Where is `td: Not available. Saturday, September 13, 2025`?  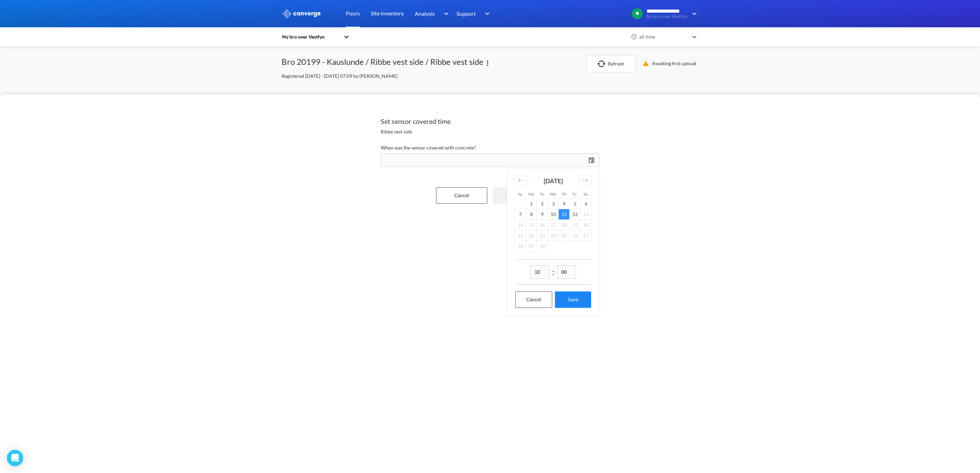 td: Not available. Saturday, September 13, 2025 is located at coordinates (586, 214).